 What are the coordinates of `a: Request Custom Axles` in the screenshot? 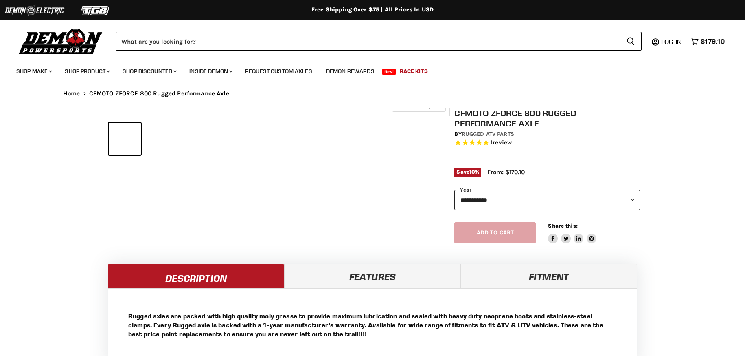 It's located at (279, 71).